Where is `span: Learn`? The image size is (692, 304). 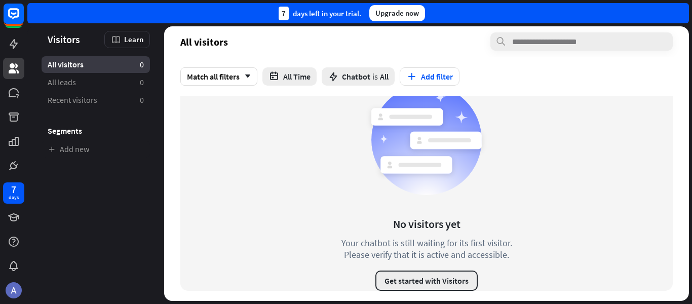 span: Learn is located at coordinates (134, 39).